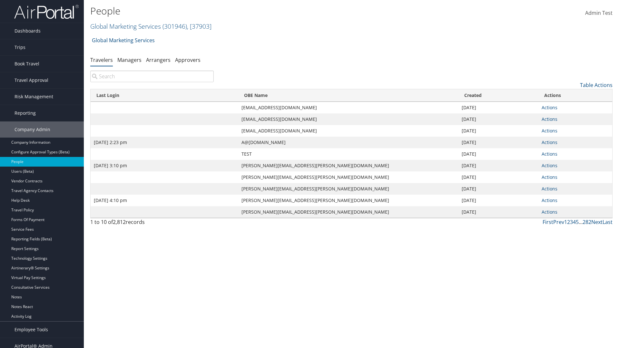 The height and width of the screenshot is (348, 619). What do you see at coordinates (152, 76) in the screenshot?
I see `input: Search` at bounding box center [152, 76].